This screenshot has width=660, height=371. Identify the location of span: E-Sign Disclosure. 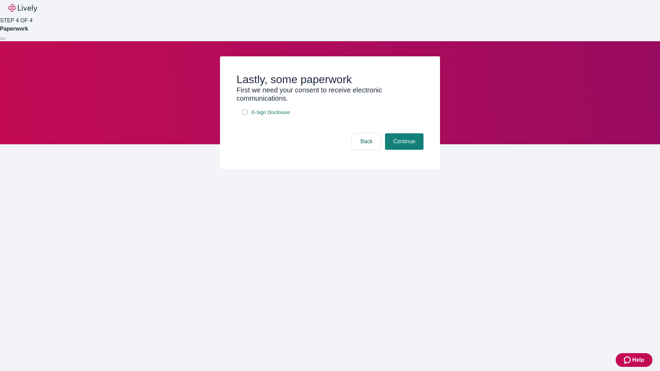
(270, 112).